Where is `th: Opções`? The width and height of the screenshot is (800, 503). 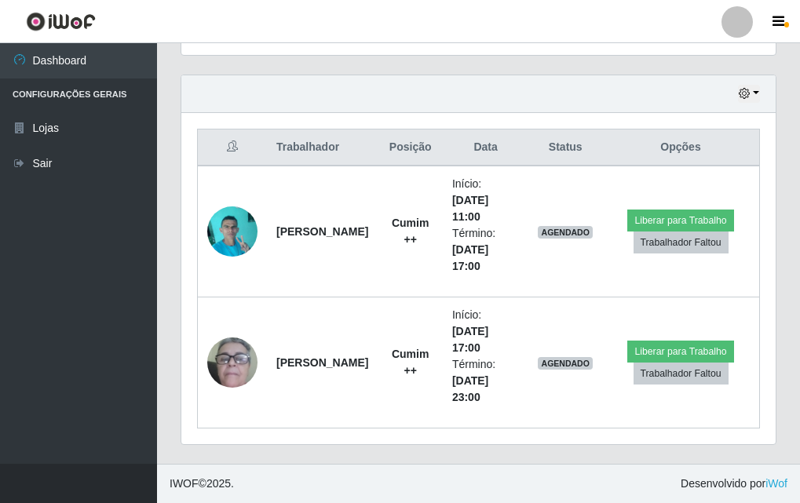
th: Opções is located at coordinates (681, 148).